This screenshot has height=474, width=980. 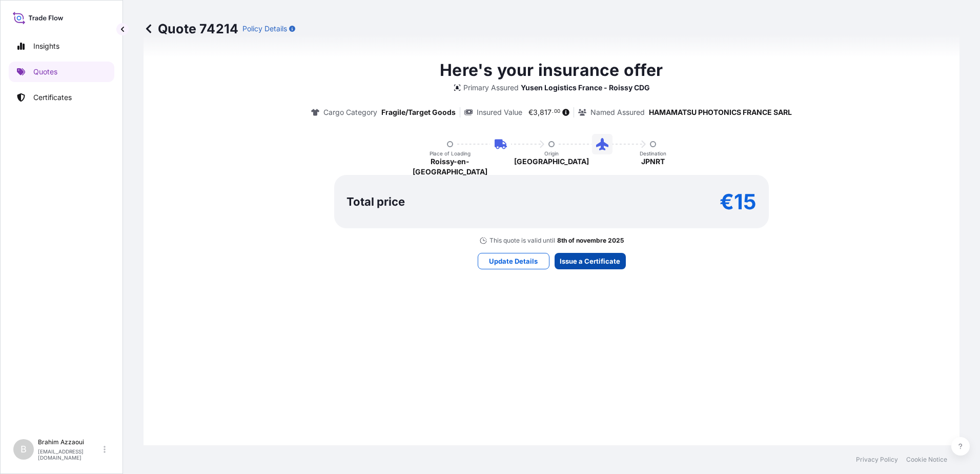 What do you see at coordinates (590, 240) in the screenshot?
I see `p: 8th of novembre 2025` at bounding box center [590, 240].